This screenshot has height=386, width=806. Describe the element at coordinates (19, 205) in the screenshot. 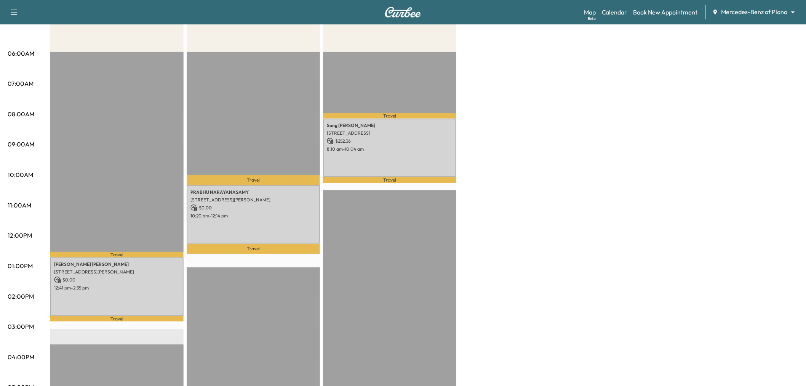

I see `p: 11:00AM` at that location.